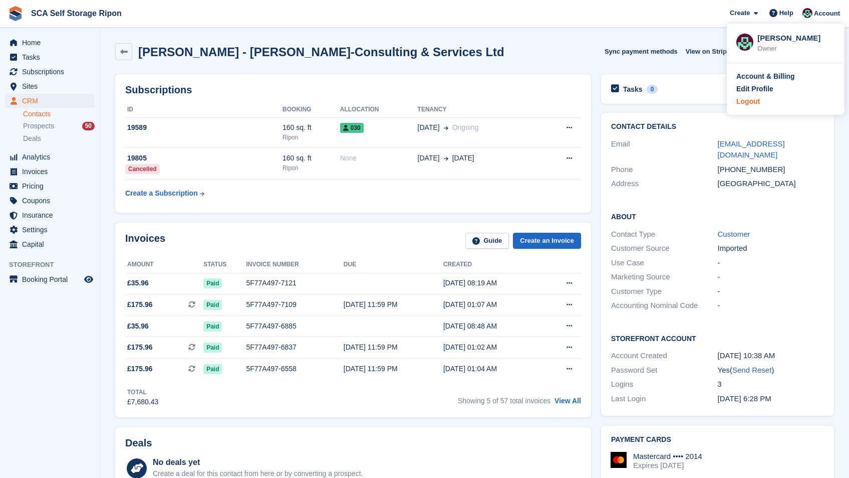 This screenshot has height=478, width=849. Describe the element at coordinates (393, 265) in the screenshot. I see `th: Due` at that location.